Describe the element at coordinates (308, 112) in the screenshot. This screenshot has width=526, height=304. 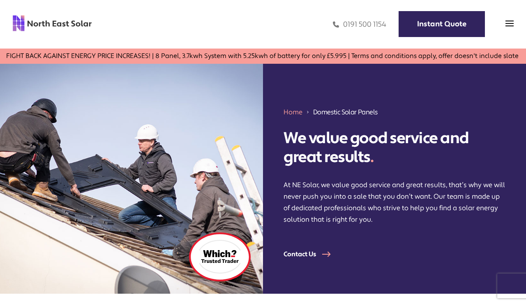
I see `img: 211688_forward_arrow_icon.svg` at that location.